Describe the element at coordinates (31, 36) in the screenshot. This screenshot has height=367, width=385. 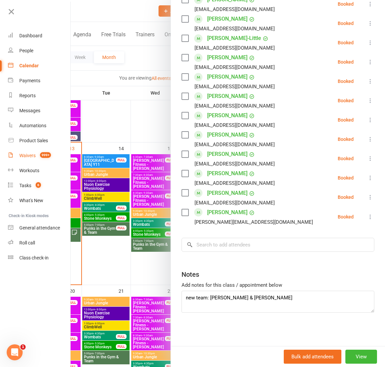
I see `div: Dashboard` at that location.